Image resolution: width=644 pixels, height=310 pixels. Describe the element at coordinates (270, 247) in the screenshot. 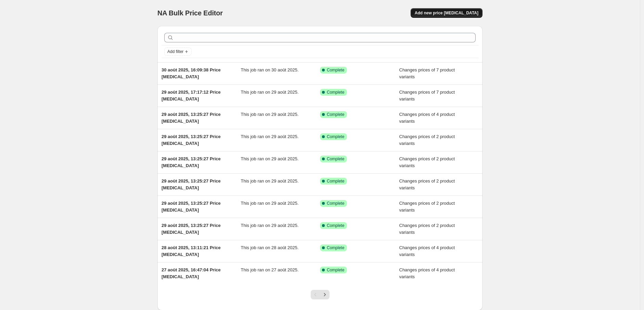

I see `span: This job ran on 28 août 2025.` at that location.